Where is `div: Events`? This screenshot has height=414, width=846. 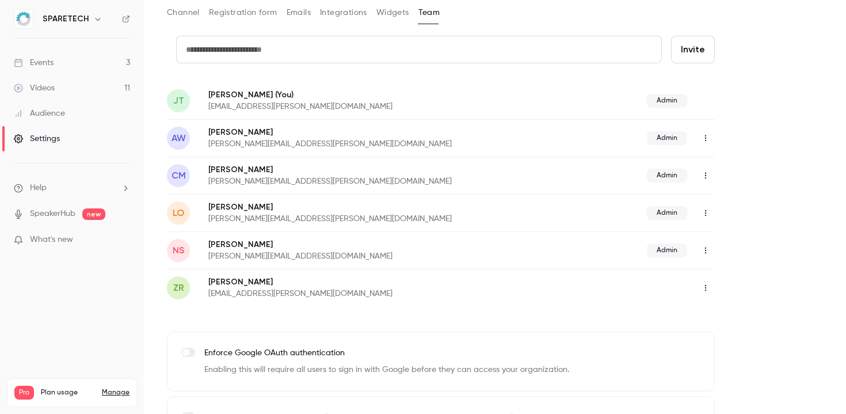 div: Events is located at coordinates (33, 63).